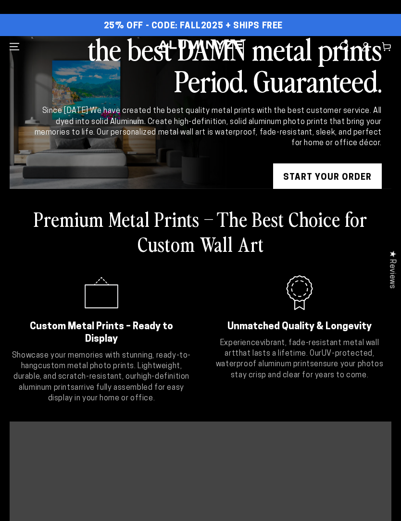 The width and height of the screenshot is (401, 521). I want to click on p: Experience that lasts a lifetime. Our ensure your photos stay crisp and clear for years to come., so click(299, 359).